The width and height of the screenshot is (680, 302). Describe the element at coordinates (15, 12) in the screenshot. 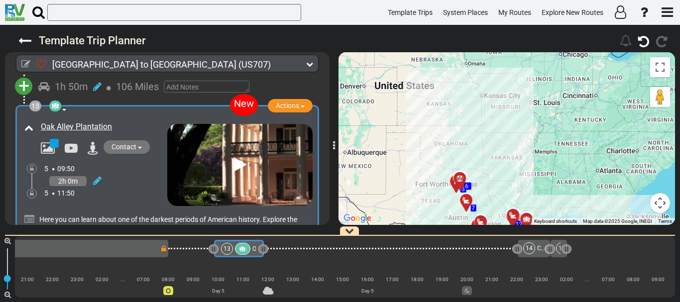

I see `img: RvPlanetLogo.png` at that location.